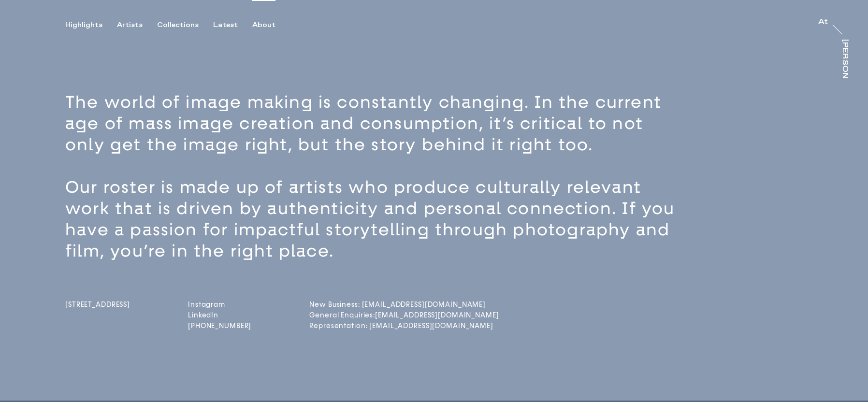  Describe the element at coordinates (84, 25) in the screenshot. I see `div: Highlights` at that location.